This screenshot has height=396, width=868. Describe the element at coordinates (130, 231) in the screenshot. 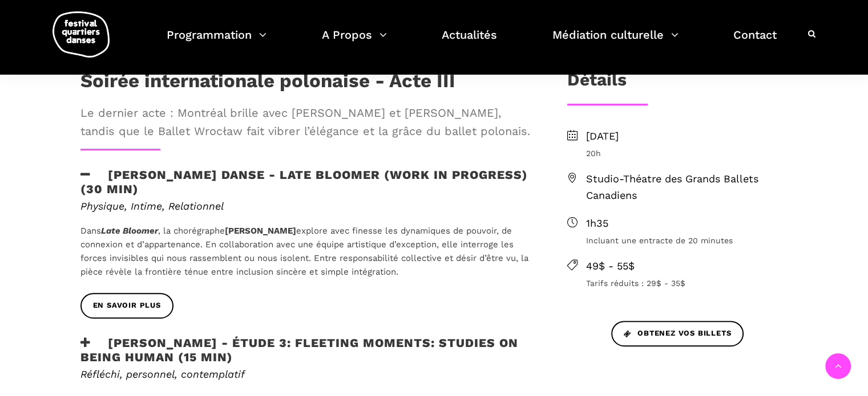

I see `i: Late Bloomer` at that location.